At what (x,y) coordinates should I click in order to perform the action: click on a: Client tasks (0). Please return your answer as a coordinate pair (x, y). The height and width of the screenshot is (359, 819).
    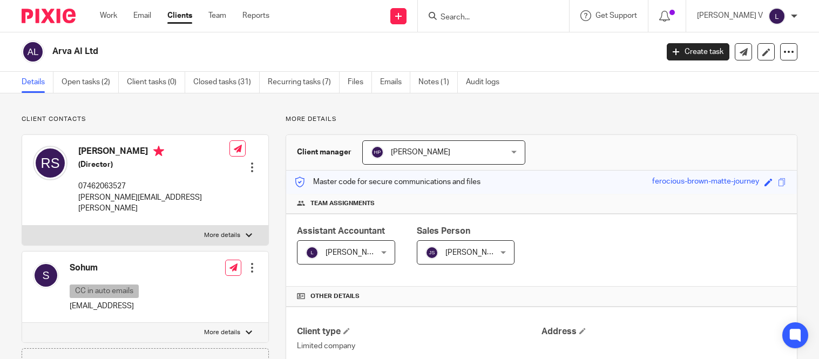
    Looking at the image, I should click on (156, 82).